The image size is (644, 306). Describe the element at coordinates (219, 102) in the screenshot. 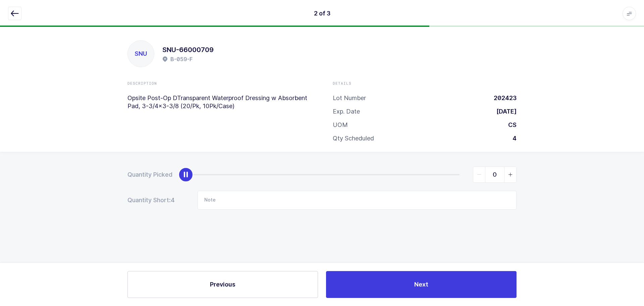

I see `p: Opsite Post-Op DTransparent Waterproof Dressing w Absorbent Pad, 3-3/4x3-3/8 (20/Pk, 10Pk/Case)` at that location.